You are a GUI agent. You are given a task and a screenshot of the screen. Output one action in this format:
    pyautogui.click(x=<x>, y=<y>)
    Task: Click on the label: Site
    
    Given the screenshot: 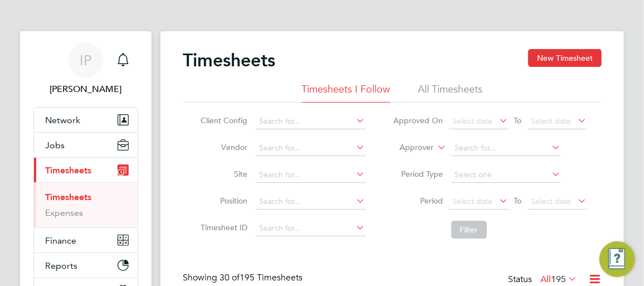 What is the action you would take?
    pyautogui.click(x=223, y=174)
    